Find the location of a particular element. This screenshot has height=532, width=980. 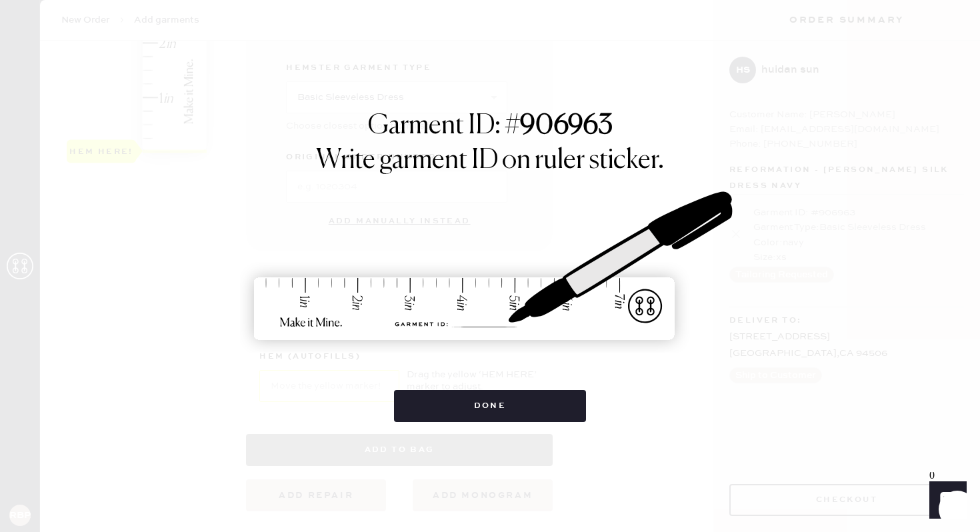

img: ruler-sticker-sharpie.svg is located at coordinates (490, 266).